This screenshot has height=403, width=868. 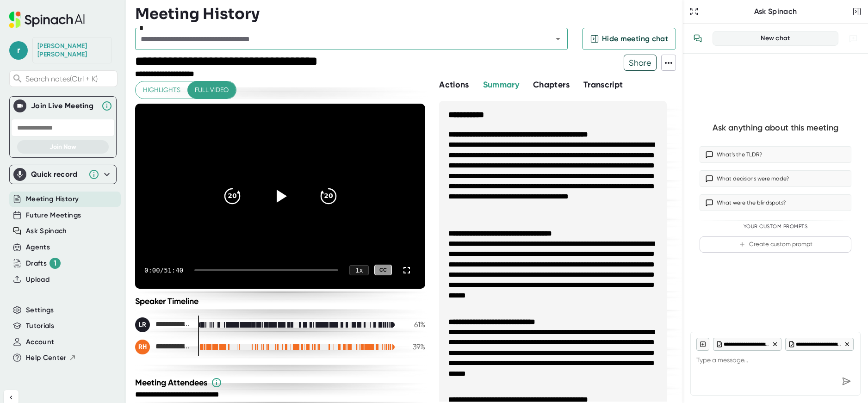 I want to click on span: Summary, so click(x=501, y=84).